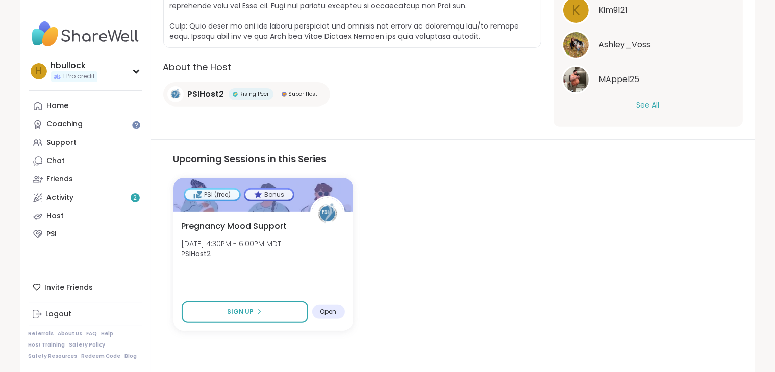  What do you see at coordinates (59, 315) in the screenshot?
I see `div: Logout` at bounding box center [59, 315].